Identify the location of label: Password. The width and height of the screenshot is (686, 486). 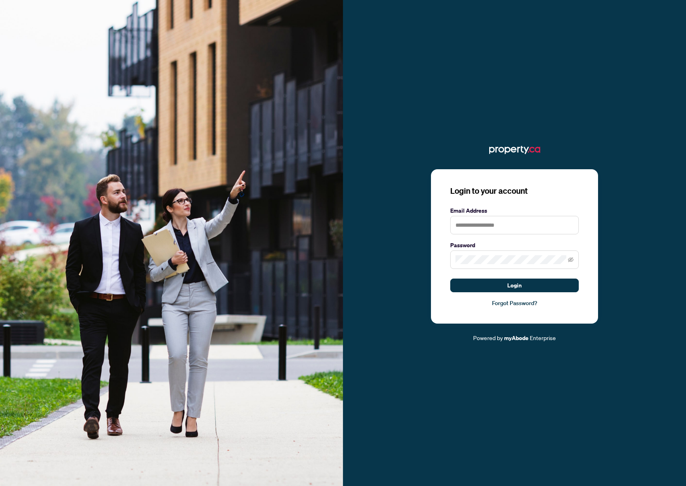
(515, 245).